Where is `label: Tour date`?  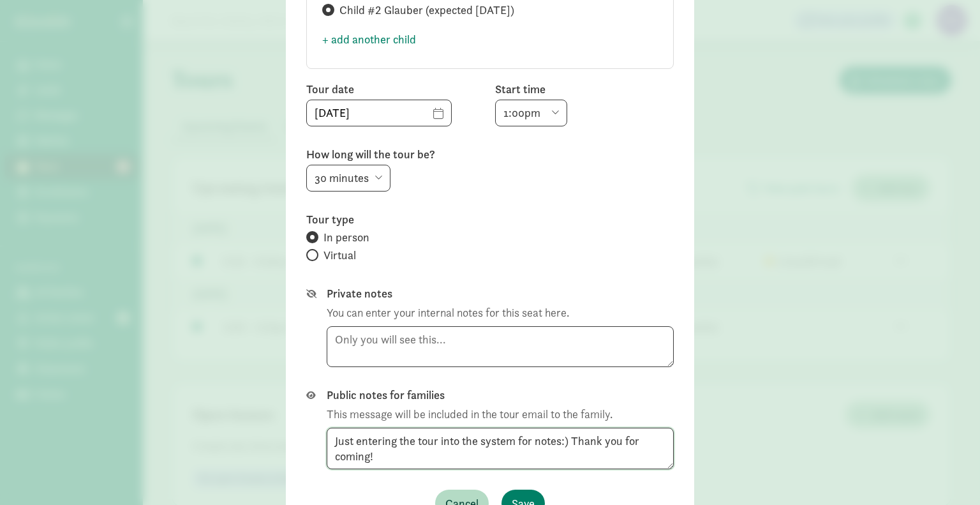
label: Tour date is located at coordinates (395, 89).